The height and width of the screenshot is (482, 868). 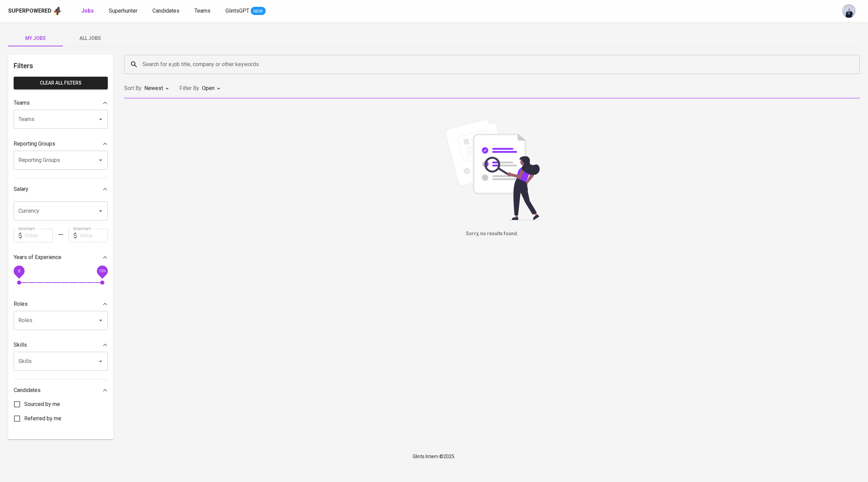 What do you see at coordinates (203, 11) in the screenshot?
I see `span: Teams` at bounding box center [203, 11].